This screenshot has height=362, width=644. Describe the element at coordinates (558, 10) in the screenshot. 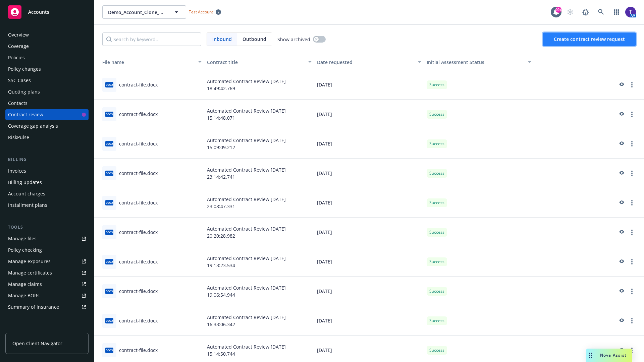

I see `div: 99+` at that location.